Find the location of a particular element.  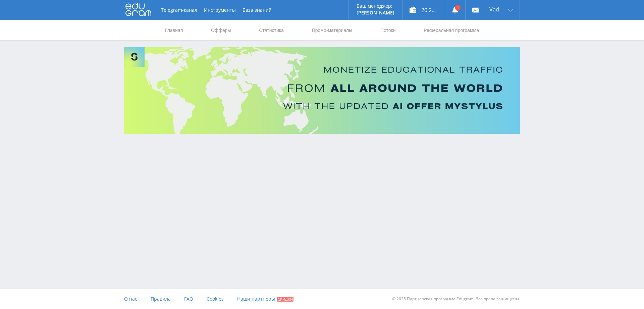

a: Промо-материалы is located at coordinates (332, 30).